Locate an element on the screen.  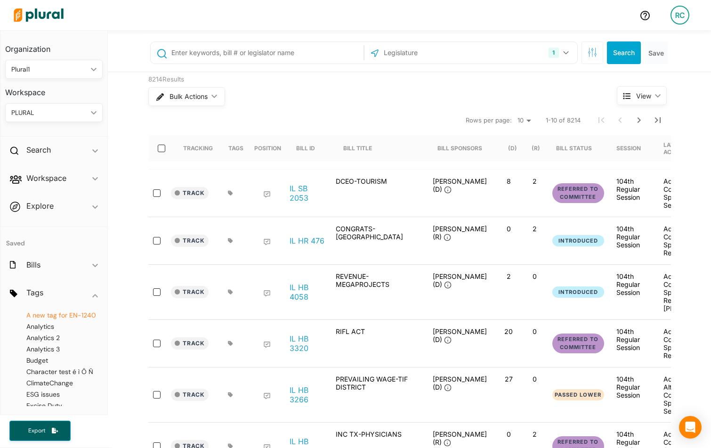
div: (R) is located at coordinates (536, 148).